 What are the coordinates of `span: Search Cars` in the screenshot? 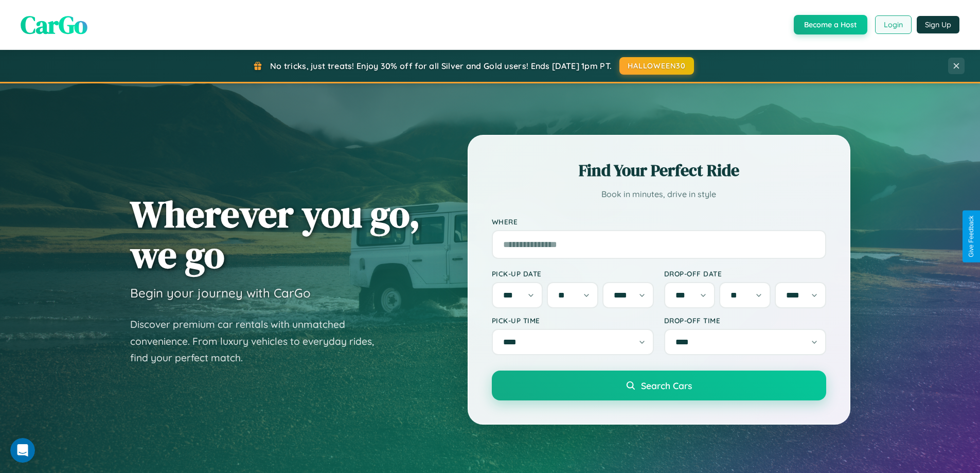 It's located at (666, 385).